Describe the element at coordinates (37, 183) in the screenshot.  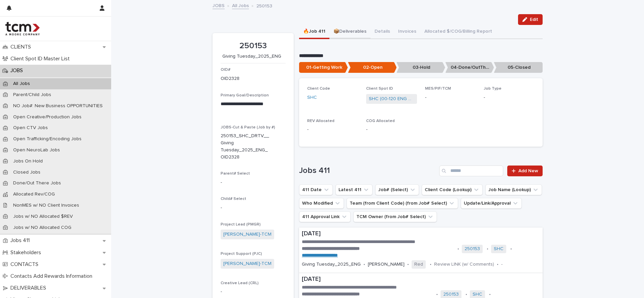
I see `p: Done/Out There Jobs` at that location.